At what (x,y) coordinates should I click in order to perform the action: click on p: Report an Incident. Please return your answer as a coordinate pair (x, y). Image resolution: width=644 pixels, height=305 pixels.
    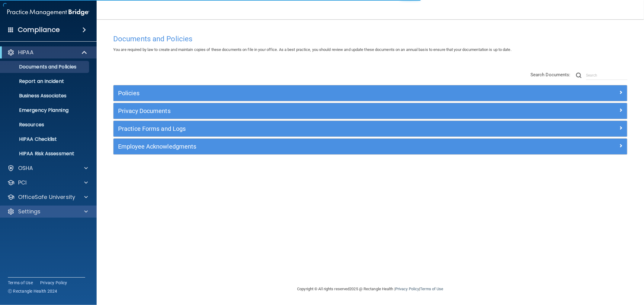
    Looking at the image, I should click on (45, 81).